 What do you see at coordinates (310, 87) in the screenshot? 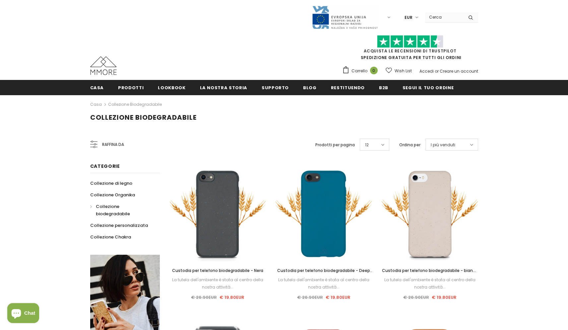
I see `span: Blog` at bounding box center [310, 87].